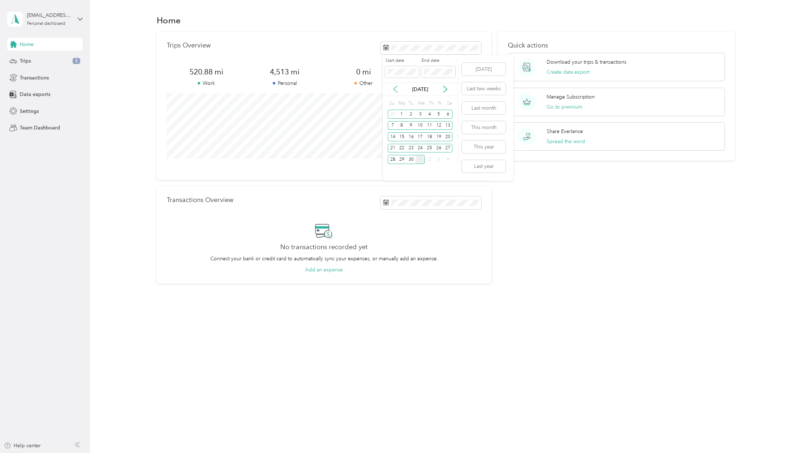 This screenshot has height=453, width=805. What do you see at coordinates (22, 445) in the screenshot?
I see `button: Help center` at bounding box center [22, 445].